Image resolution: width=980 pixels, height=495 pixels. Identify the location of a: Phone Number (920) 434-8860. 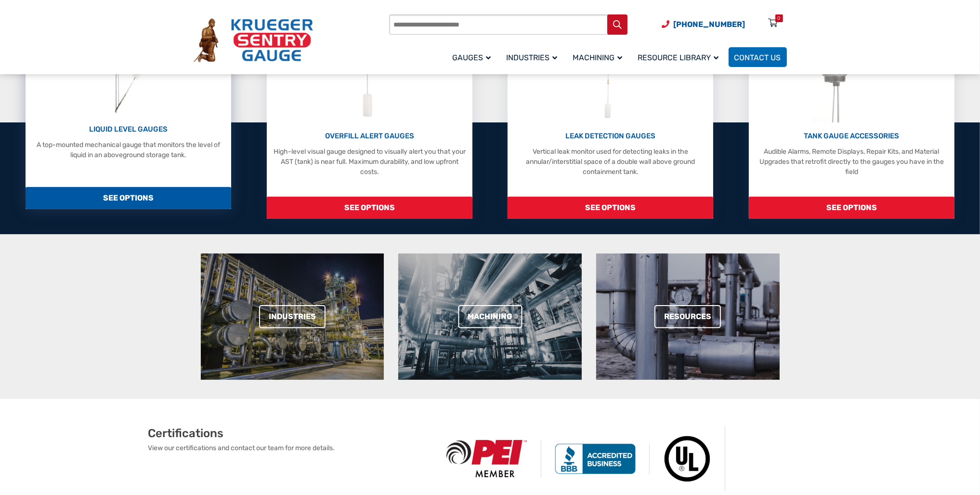
(704, 24).